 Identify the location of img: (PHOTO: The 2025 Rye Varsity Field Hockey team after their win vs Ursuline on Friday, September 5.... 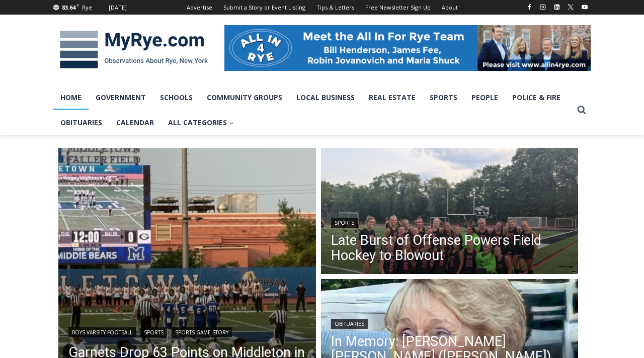
(450, 212).